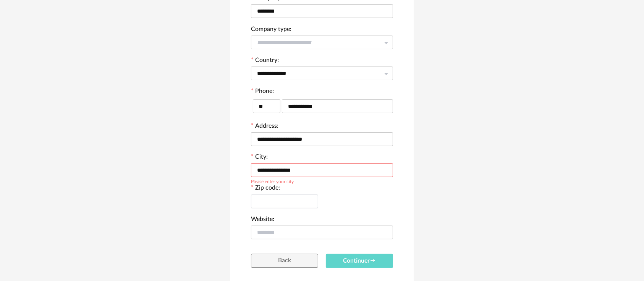 The height and width of the screenshot is (281, 644). Describe the element at coordinates (265, 127) in the screenshot. I see `label: Address:` at that location.